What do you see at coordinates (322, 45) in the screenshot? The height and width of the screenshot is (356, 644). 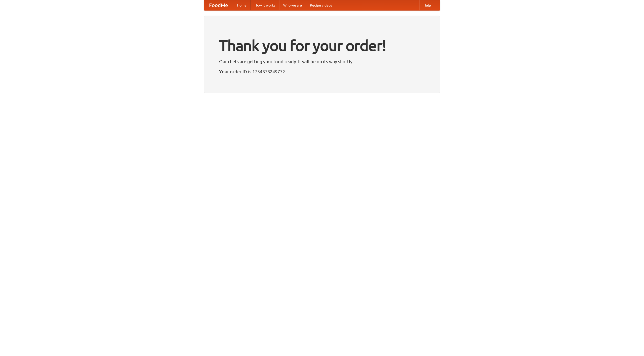 I see `h1: Thank you for your order!` at bounding box center [322, 45].